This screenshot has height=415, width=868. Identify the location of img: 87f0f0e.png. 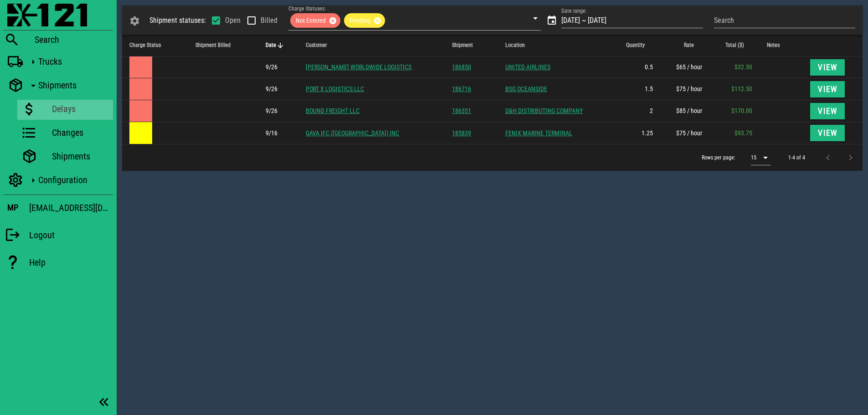
(47, 15).